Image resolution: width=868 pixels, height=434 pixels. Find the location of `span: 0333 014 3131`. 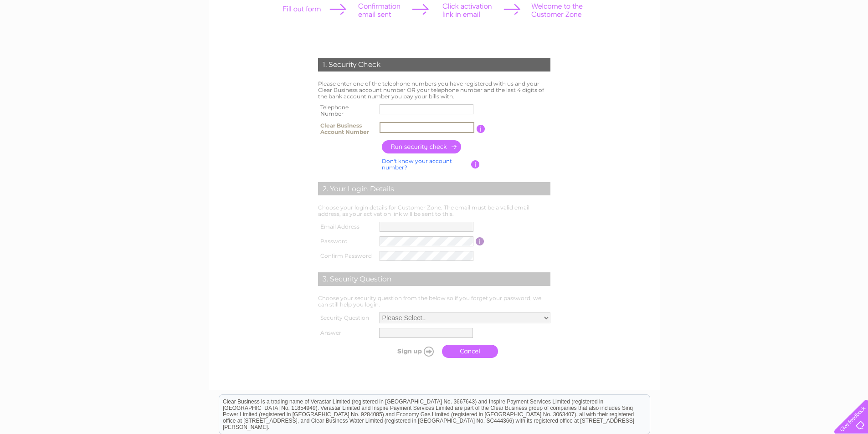

span: 0333 014 3131 is located at coordinates (727, 10).